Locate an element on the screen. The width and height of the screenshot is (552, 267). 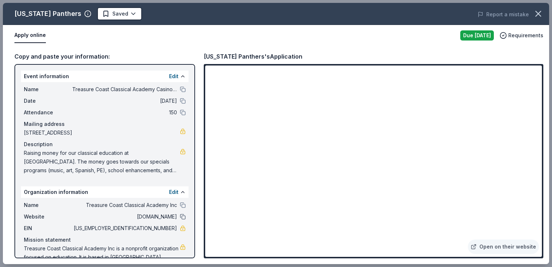
button: Requirements is located at coordinates (522, 35).